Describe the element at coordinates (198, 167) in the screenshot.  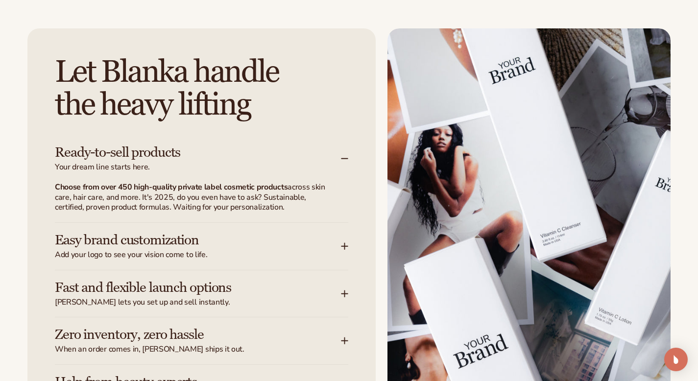
I see `span: Your dream line starts here.` at that location.